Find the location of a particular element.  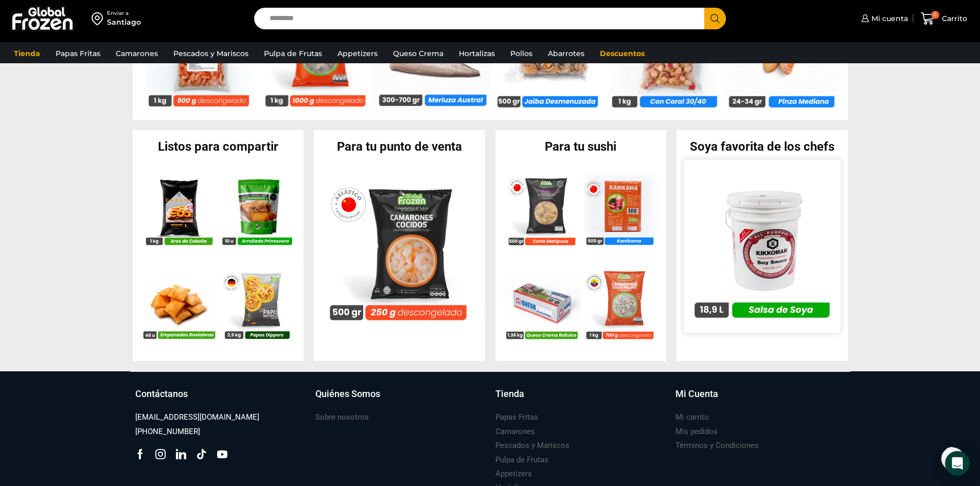

span: 0 is located at coordinates (935, 15).